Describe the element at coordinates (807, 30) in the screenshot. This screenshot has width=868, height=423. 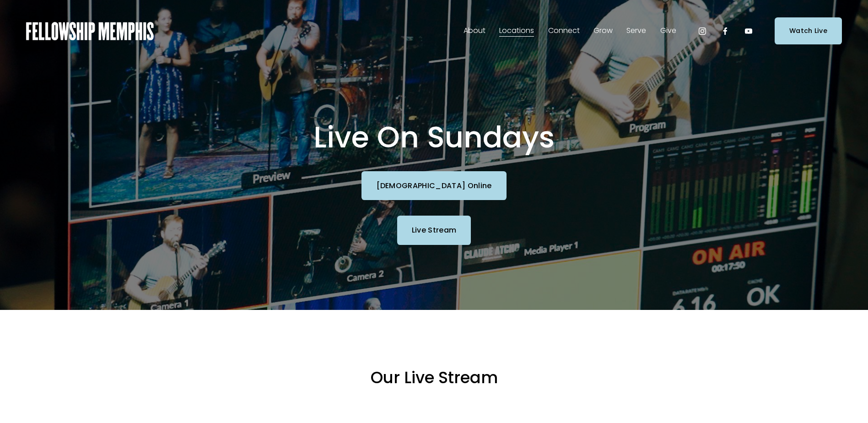
I see `a: Watch Live` at that location.